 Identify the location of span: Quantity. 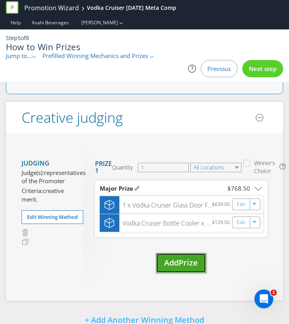
(122, 167).